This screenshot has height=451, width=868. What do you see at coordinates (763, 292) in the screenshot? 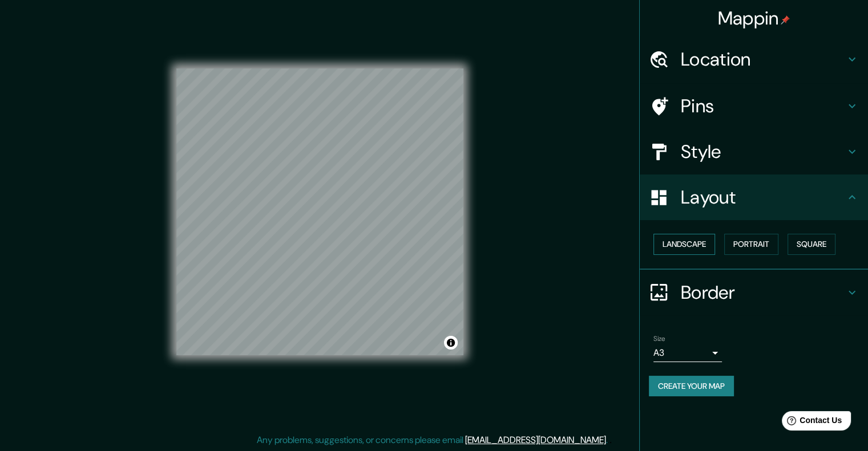
I see `h4: Border` at bounding box center [763, 292].